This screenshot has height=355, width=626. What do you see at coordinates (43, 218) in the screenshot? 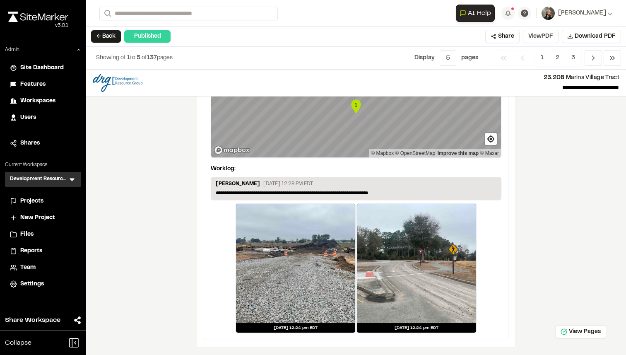
I see `a: New Project` at bounding box center [43, 218].